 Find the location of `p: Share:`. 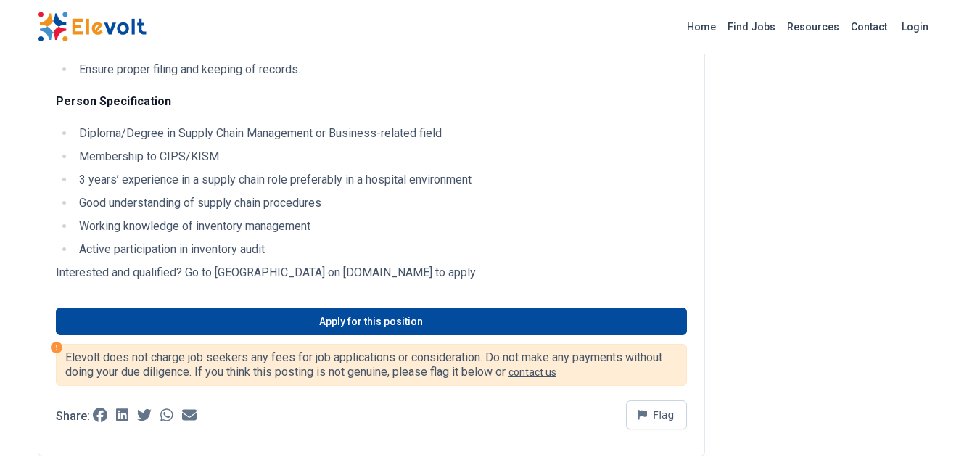

p: Share: is located at coordinates (72, 417).